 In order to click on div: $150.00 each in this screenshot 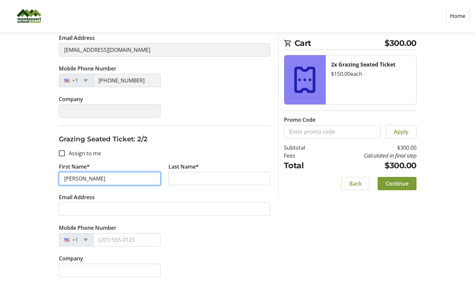, I will do `click(371, 74)`.